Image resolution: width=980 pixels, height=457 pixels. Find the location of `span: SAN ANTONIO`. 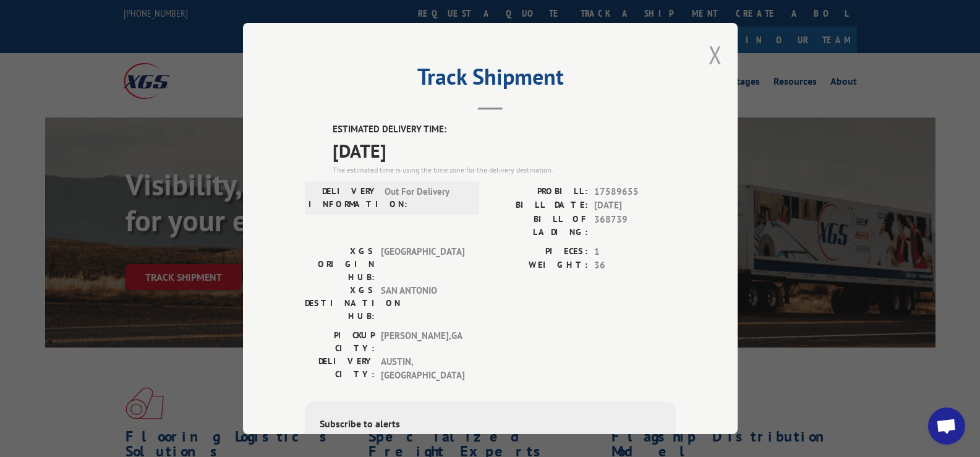

span: SAN ANTONIO is located at coordinates (422, 303).